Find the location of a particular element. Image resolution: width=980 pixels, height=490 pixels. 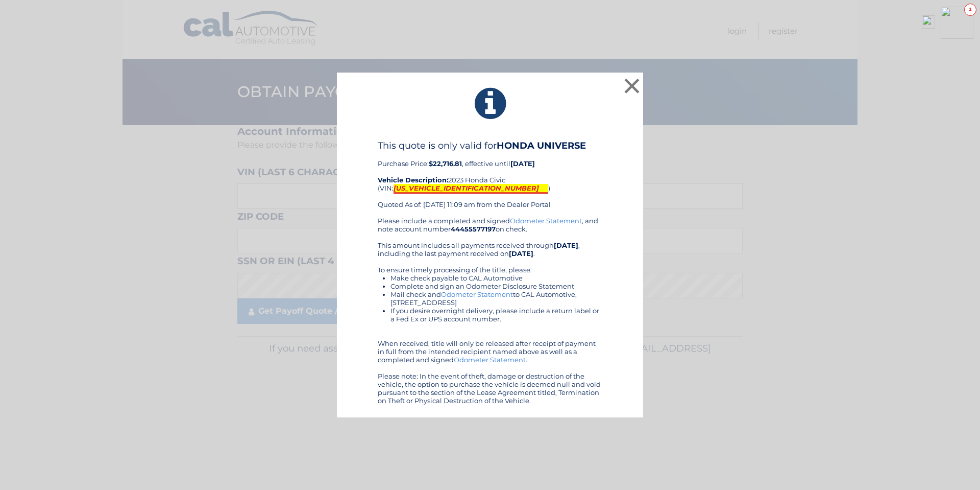

li: Complete and sign an Odometer Disclosure Statement is located at coordinates (496, 286).